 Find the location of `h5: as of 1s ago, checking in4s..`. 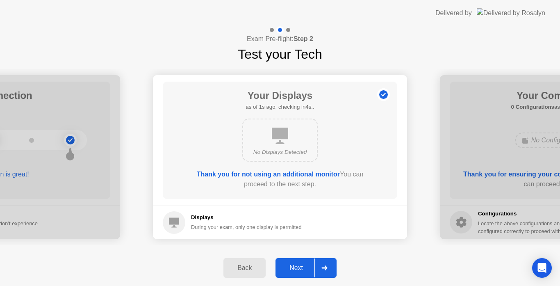

h5: as of 1s ago, checking in4s.. is located at coordinates (280, 107).